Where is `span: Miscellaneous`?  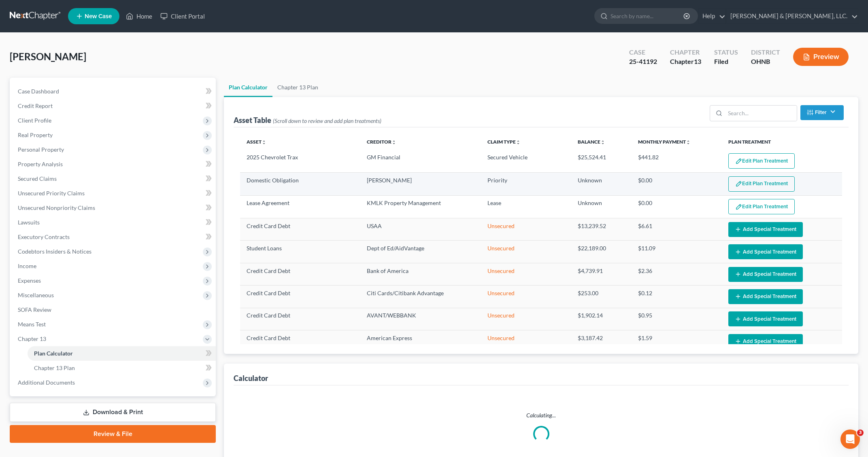
span: Miscellaneous is located at coordinates (35, 295).